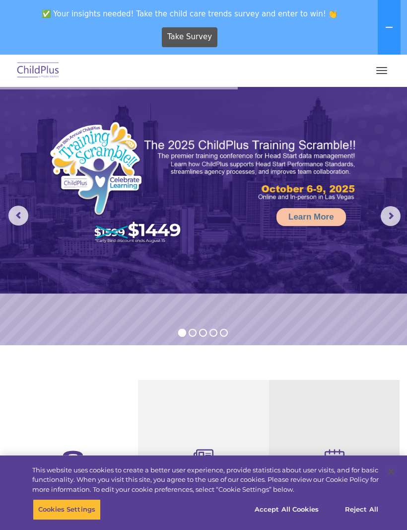 Image resolution: width=407 pixels, height=530 pixels. Describe the element at coordinates (287, 510) in the screenshot. I see `button: Accept All Cookies` at that location.